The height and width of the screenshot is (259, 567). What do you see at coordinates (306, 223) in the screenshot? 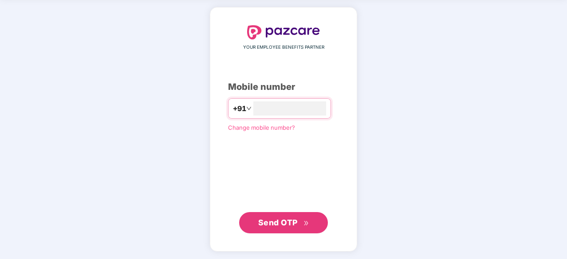
I see `span: double-right` at bounding box center [306, 223].